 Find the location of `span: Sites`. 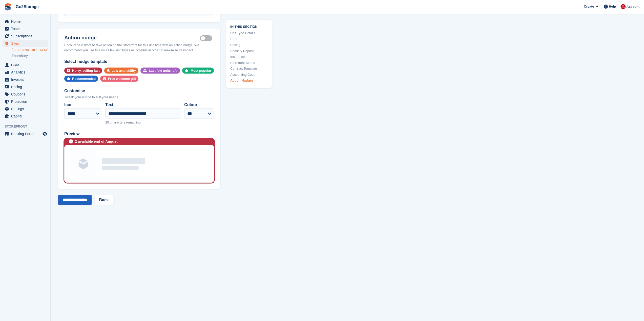

span: Sites is located at coordinates (26, 43).